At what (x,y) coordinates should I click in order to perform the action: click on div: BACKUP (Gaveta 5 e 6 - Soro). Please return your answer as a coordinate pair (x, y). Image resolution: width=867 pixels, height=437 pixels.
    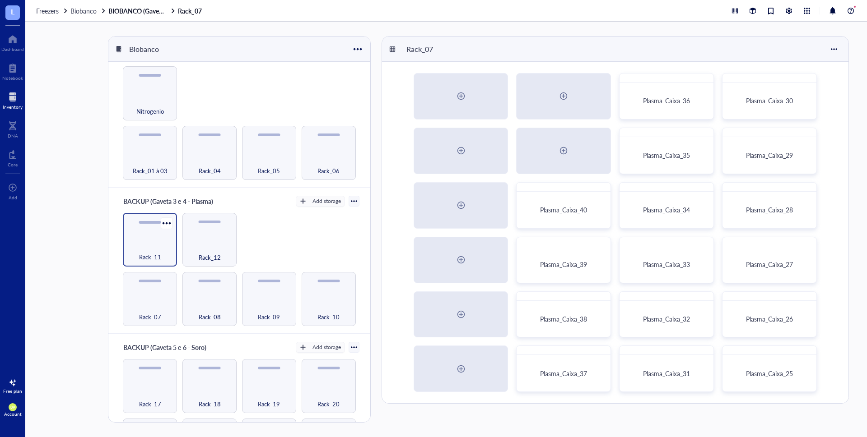
    Looking at the image, I should click on (164, 348).